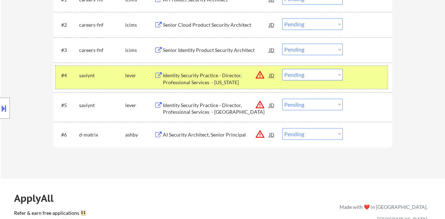  What do you see at coordinates (216, 25) in the screenshot?
I see `div: Senior Cloud Product Security Architect` at bounding box center [216, 25].